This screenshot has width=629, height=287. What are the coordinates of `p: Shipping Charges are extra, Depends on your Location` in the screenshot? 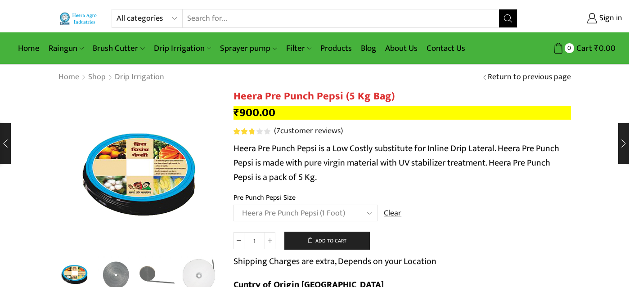 It's located at (335, 261).